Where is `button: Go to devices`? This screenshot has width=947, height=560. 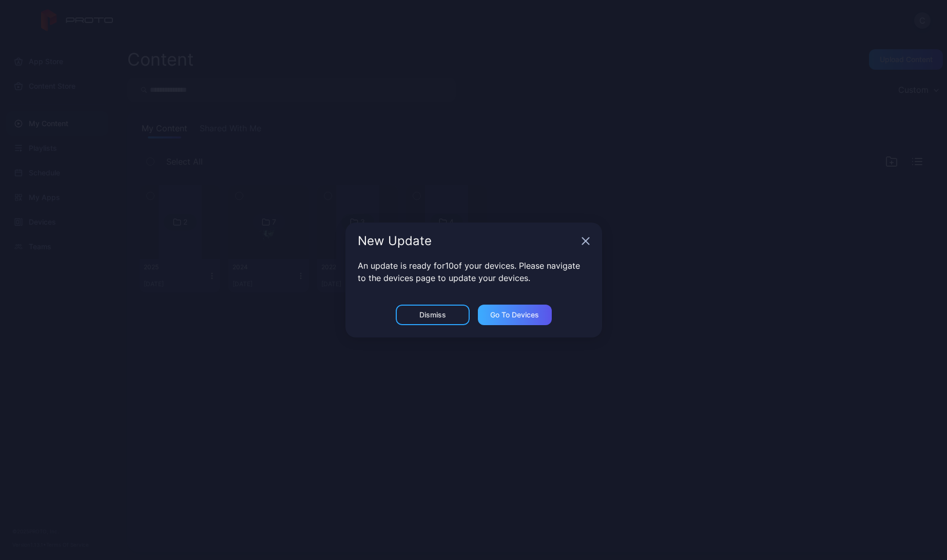 button: Go to devices is located at coordinates (515, 315).